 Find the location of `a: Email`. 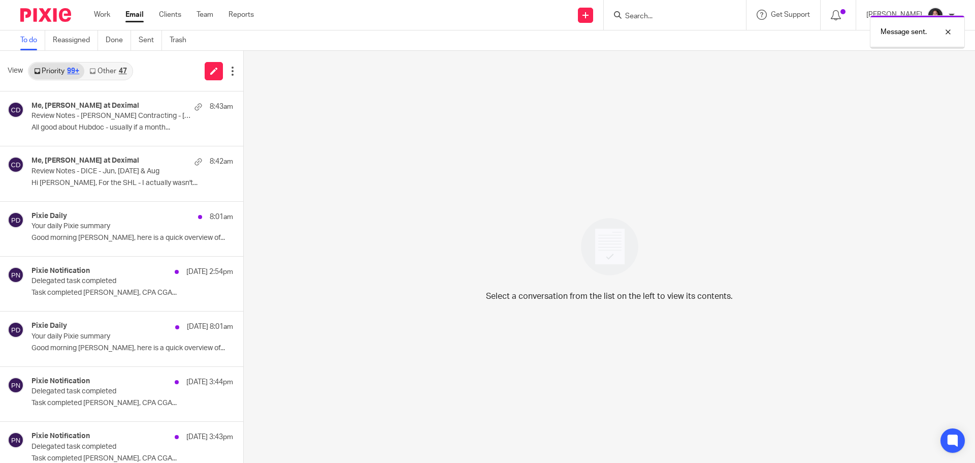

a: Email is located at coordinates (135, 15).